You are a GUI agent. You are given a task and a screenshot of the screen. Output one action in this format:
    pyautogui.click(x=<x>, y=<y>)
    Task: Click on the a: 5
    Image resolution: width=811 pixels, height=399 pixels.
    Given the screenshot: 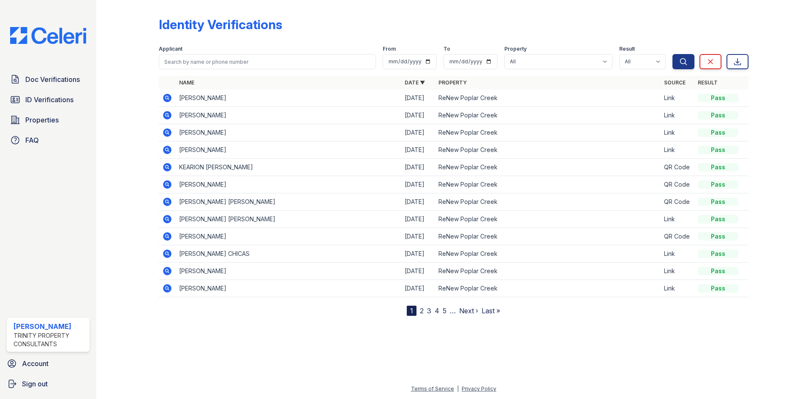 What is the action you would take?
    pyautogui.click(x=444, y=311)
    